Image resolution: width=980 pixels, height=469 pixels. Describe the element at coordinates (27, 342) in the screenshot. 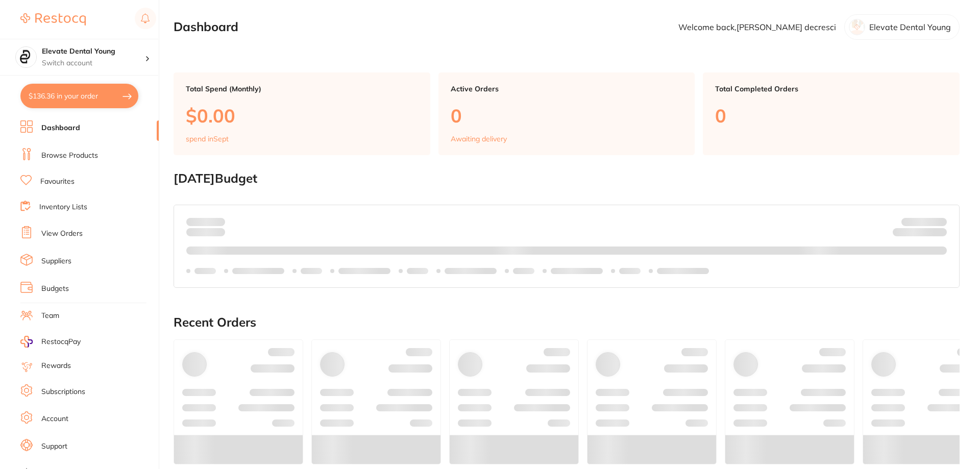

I see `img: RestocqPay` at that location.